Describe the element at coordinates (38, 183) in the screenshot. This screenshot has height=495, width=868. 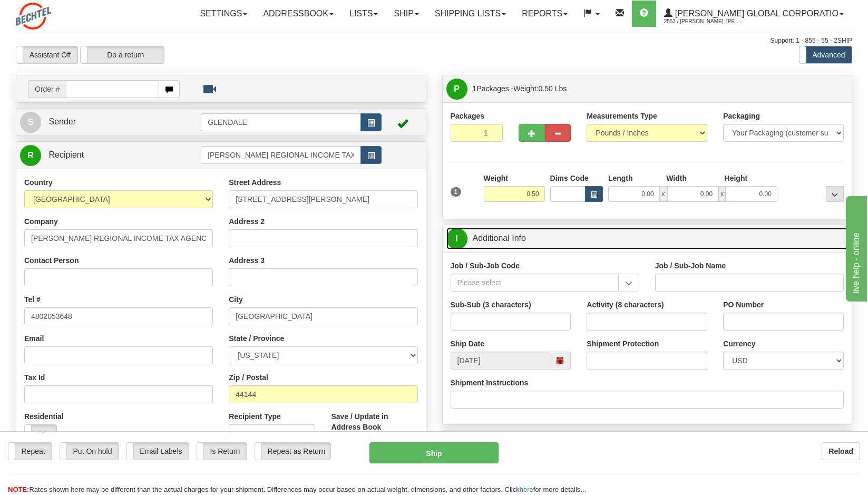
I see `label: Country` at that location.